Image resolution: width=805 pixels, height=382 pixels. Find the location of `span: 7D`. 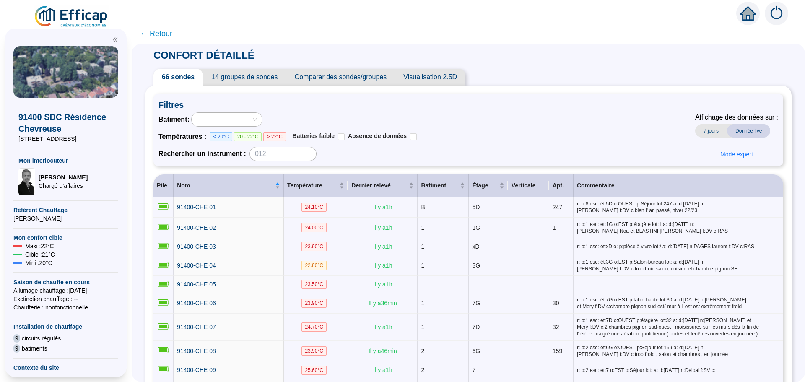

span: 7D is located at coordinates (476, 327).